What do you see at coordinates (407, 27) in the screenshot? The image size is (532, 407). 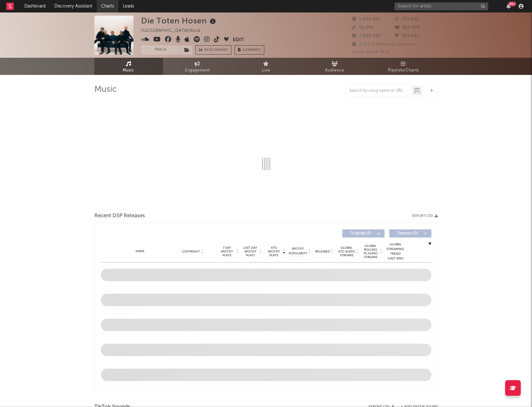 I see `span: 392.000` at bounding box center [407, 27].